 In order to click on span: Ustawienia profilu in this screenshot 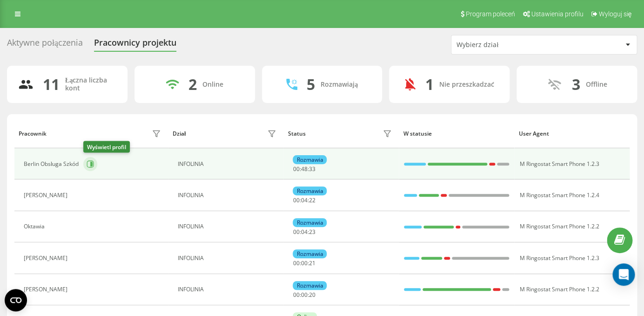, I will do `click(557, 14)`.